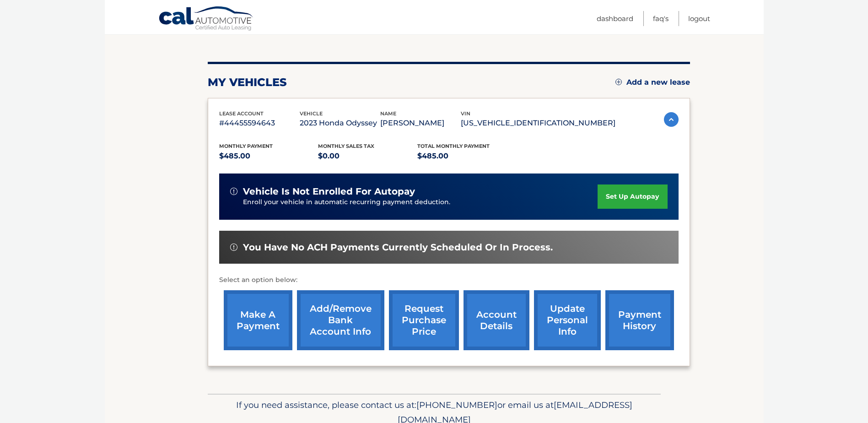 The width and height of the screenshot is (868, 423). What do you see at coordinates (424, 320) in the screenshot?
I see `a: request purchase price` at bounding box center [424, 320].